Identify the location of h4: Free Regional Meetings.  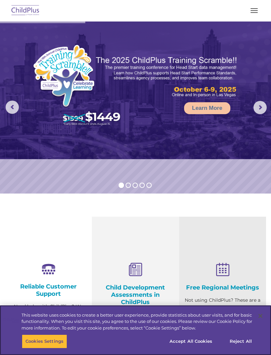
(223, 288).